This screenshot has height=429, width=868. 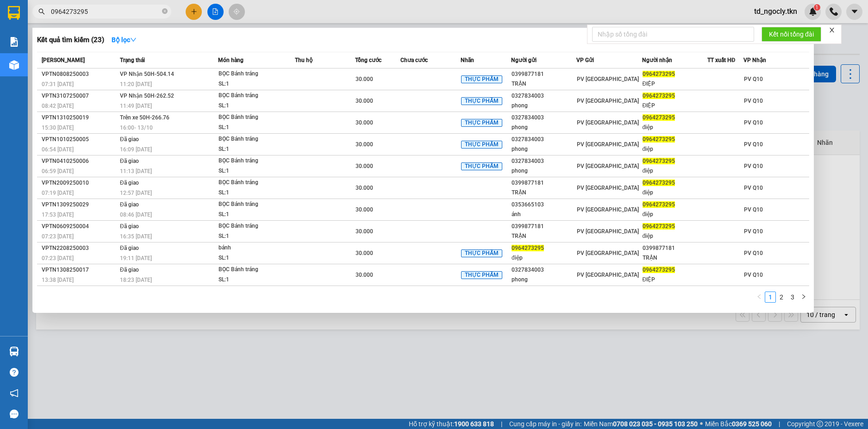 I want to click on a: 3, so click(x=792, y=297).